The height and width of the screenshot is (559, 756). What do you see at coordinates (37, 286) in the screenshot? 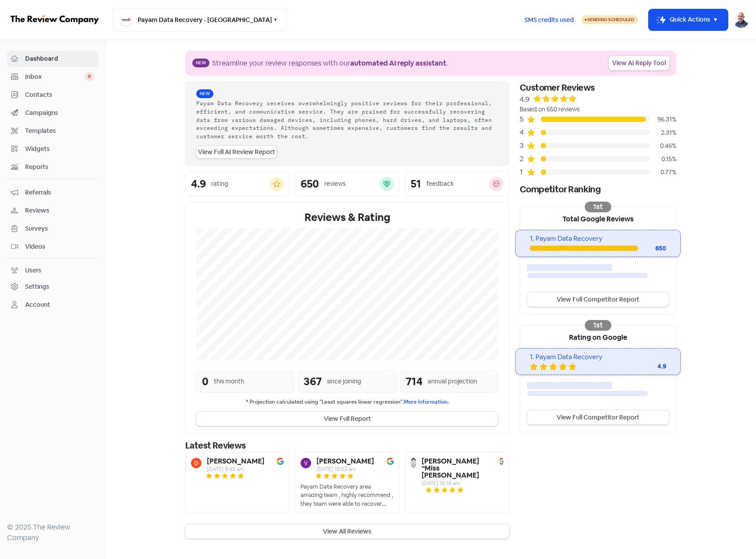
I see `div: Settings` at bounding box center [37, 286].